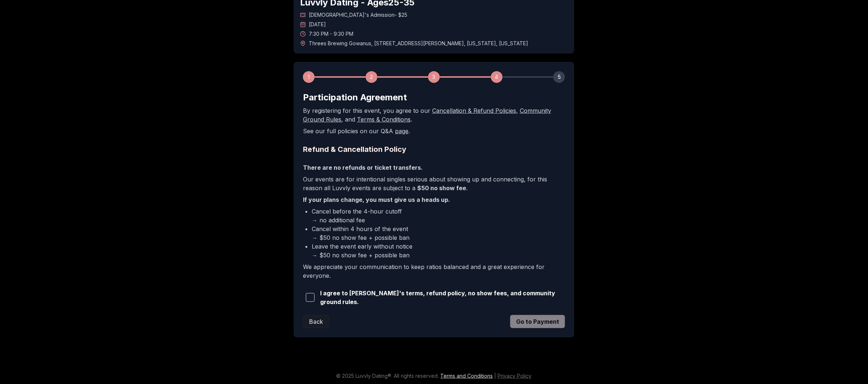  Describe the element at coordinates (401, 132) in the screenshot. I see `a: page` at that location.